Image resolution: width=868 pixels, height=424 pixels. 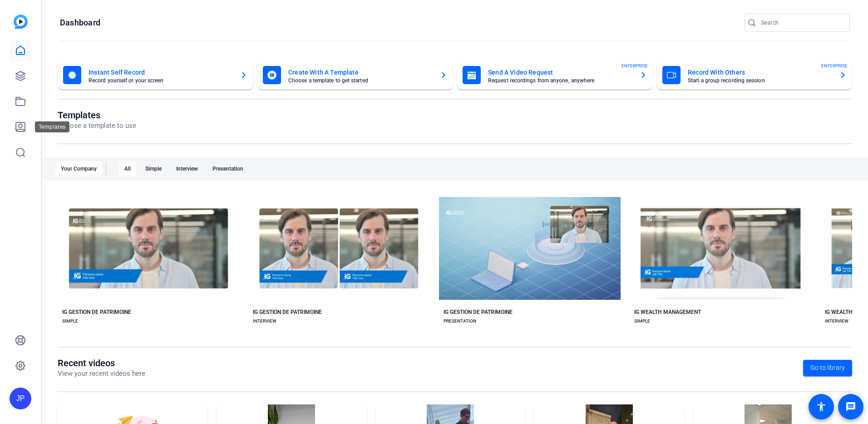 I want to click on button: Record With OthersStart a group recording sessionENTERPRISE, so click(x=754, y=75).